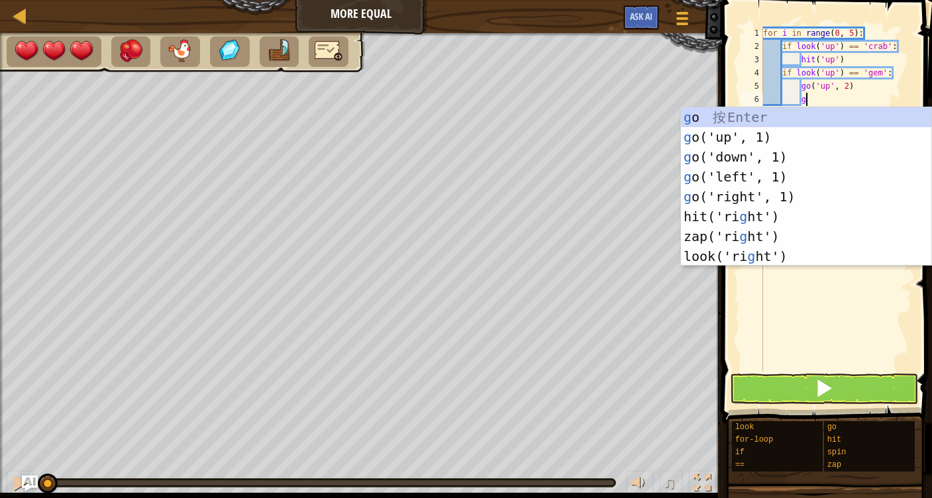 This screenshot has height=498, width=932. I want to click on button: ⌘ + P: Pause, so click(20, 484).